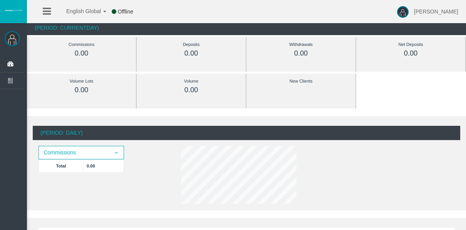 This screenshot has height=230, width=466. I want to click on span: English Global, so click(79, 11).